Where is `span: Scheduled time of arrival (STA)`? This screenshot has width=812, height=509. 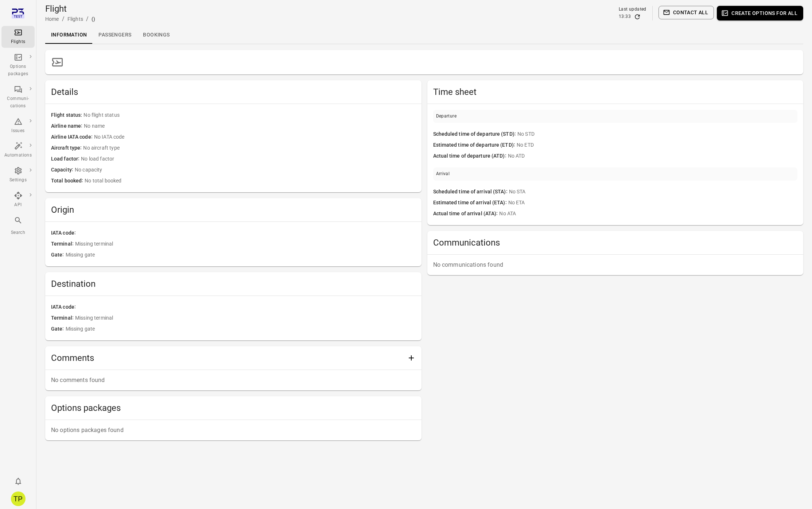 span: Scheduled time of arrival (STA) is located at coordinates (471, 192).